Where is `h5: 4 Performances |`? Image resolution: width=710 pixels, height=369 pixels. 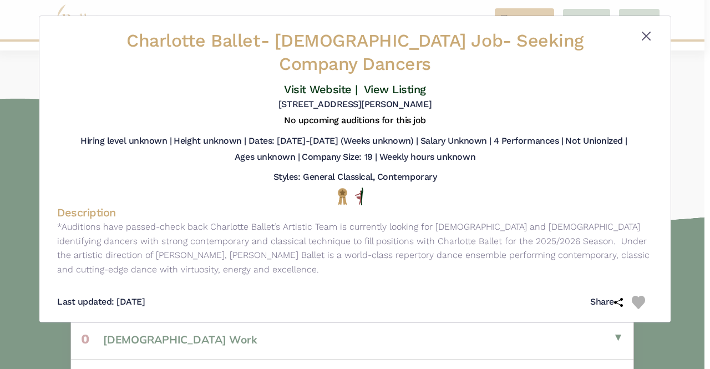
h5: 4 Performances | is located at coordinates (528, 141).